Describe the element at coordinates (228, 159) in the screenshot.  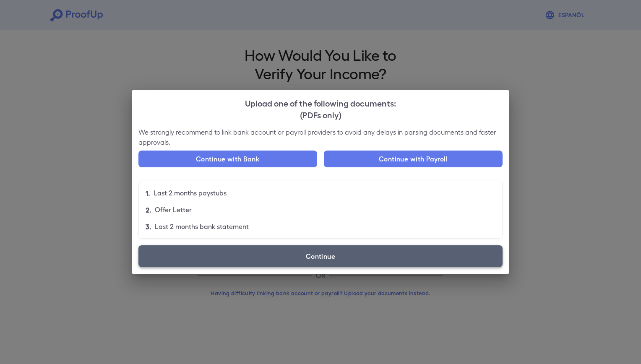
I see `button: Continue with Bank` at that location.